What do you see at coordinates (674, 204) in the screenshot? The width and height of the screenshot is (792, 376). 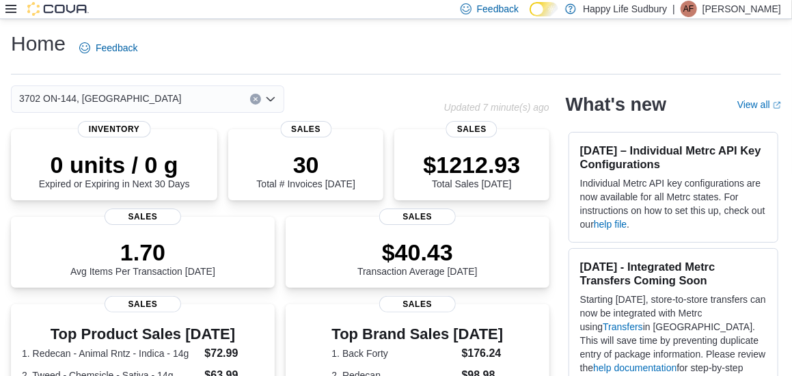 I see `p: Individual Metrc API key configurations are now available for all Metrc states. For instructions ...` at bounding box center [674, 204].